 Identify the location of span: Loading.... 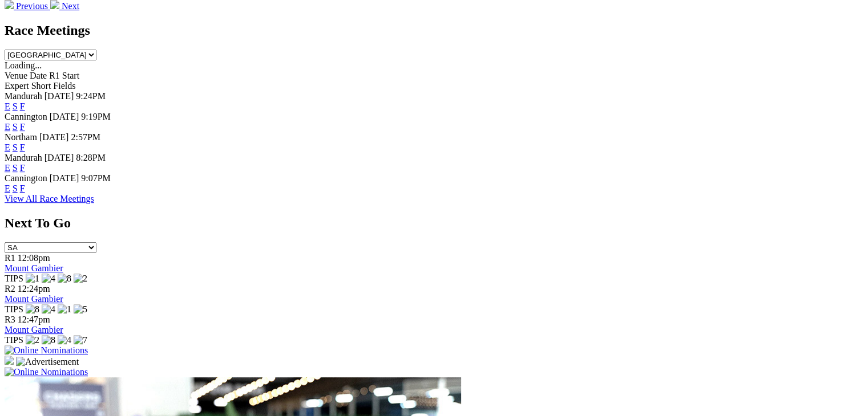
(23, 65).